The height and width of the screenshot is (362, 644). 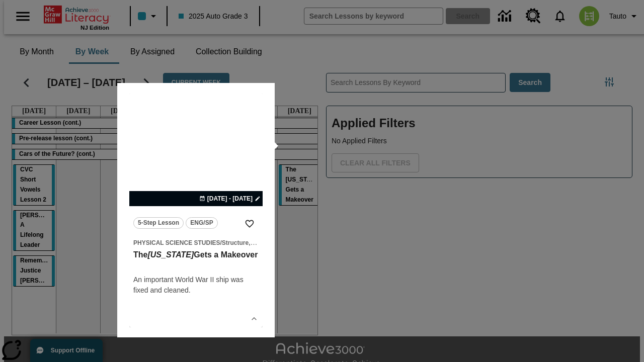 What do you see at coordinates (177, 243) in the screenshot?
I see `span: Physical Science Studies` at bounding box center [177, 243].